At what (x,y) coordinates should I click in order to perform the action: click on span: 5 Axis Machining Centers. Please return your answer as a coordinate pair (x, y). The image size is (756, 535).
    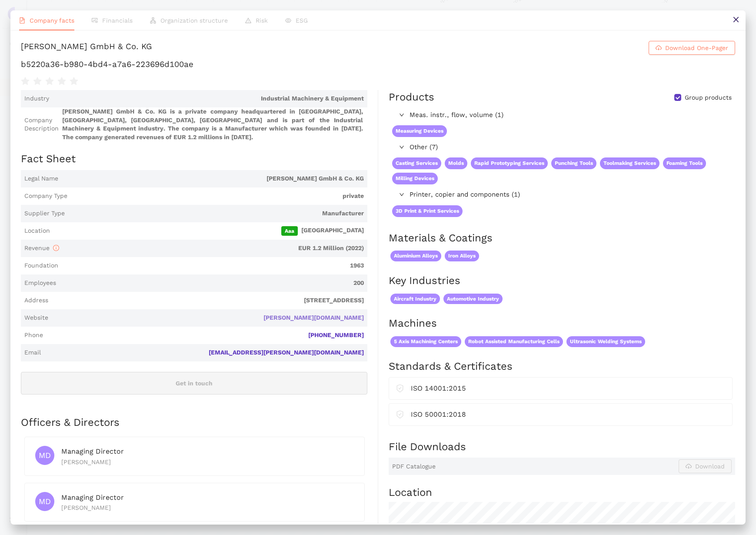
    Looking at the image, I should click on (425, 341).